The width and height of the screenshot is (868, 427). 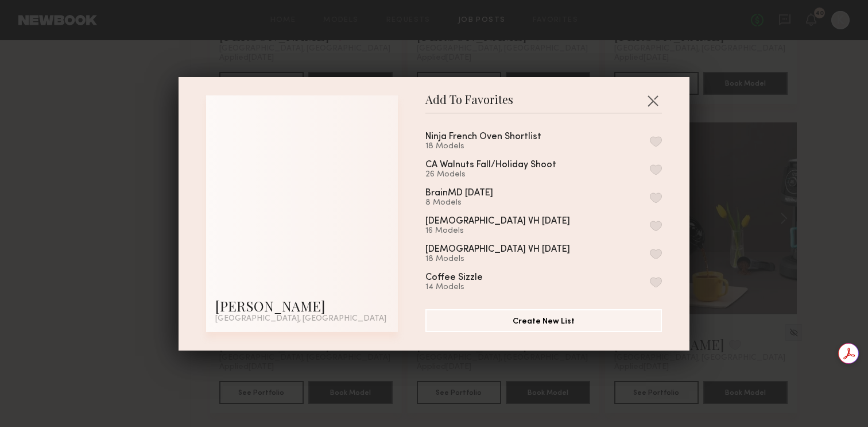 I want to click on div: 8 Models, so click(x=473, y=203).